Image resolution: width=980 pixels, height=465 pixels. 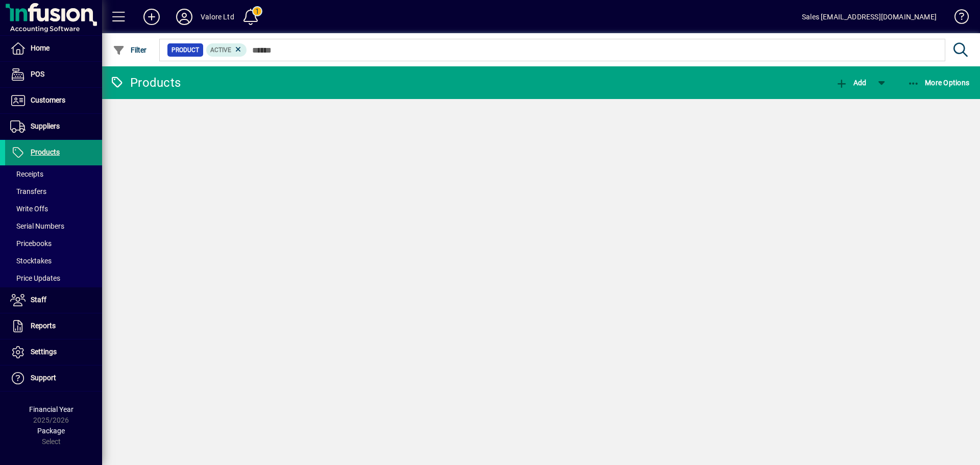 I want to click on span: Suppliers, so click(x=45, y=126).